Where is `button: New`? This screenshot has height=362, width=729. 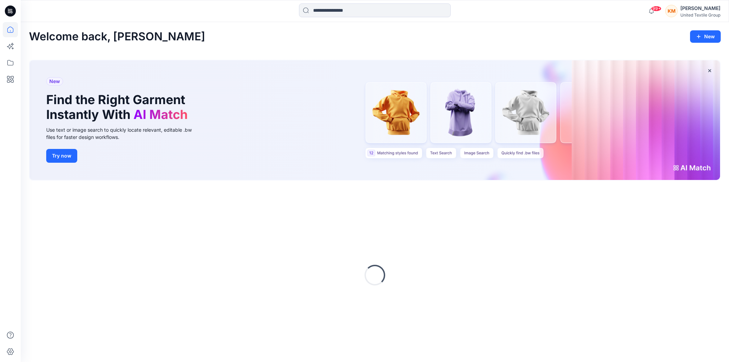
button: New is located at coordinates (705, 37).